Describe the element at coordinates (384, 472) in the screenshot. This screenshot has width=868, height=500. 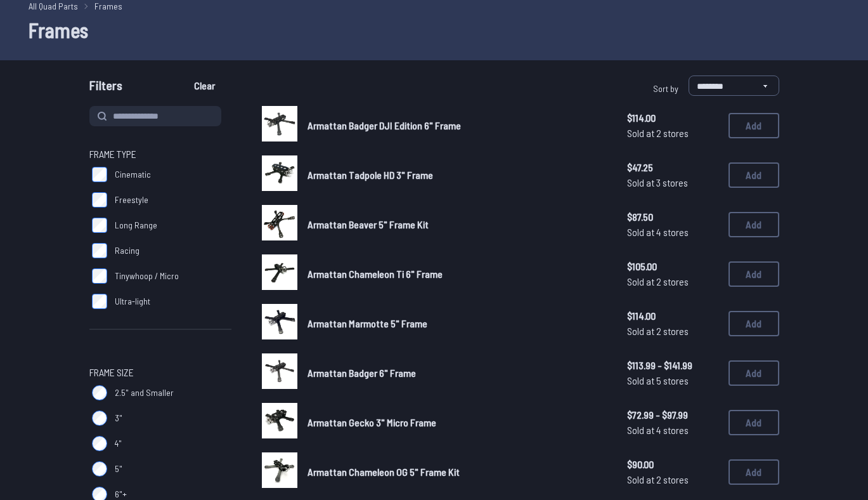
I see `span: Armattan Chameleon OG 5" Frame Kit` at that location.